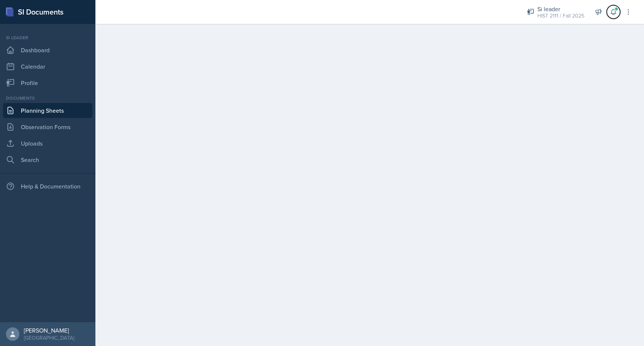 The image size is (644, 346). I want to click on a: Profile, so click(48, 83).